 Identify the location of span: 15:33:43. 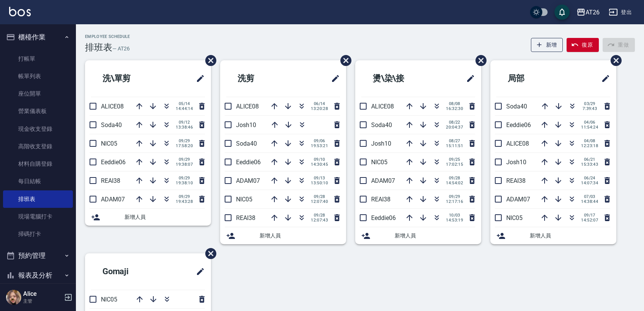
(589, 164).